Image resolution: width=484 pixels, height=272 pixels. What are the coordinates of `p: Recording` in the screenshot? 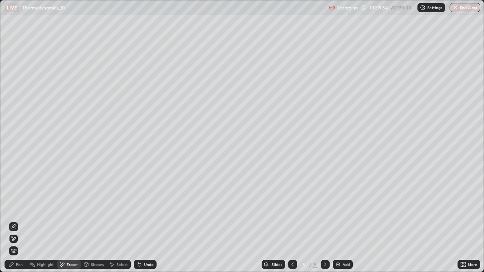 It's located at (347, 8).